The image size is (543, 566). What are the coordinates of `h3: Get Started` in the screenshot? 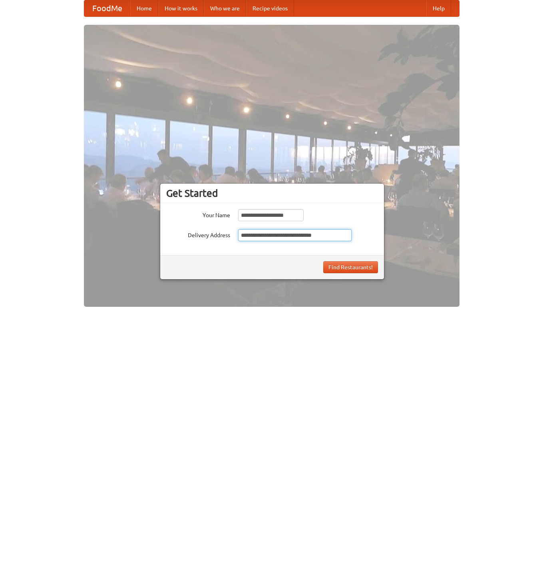 It's located at (272, 193).